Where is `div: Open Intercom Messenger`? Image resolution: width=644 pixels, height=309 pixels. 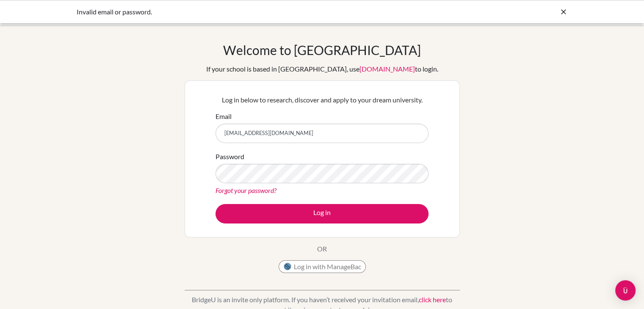
div: Open Intercom Messenger is located at coordinates (625, 290).